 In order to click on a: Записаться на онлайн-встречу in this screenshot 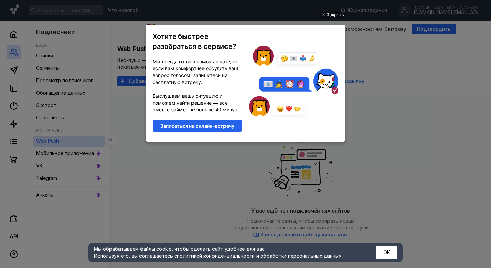, I will do `click(197, 126)`.